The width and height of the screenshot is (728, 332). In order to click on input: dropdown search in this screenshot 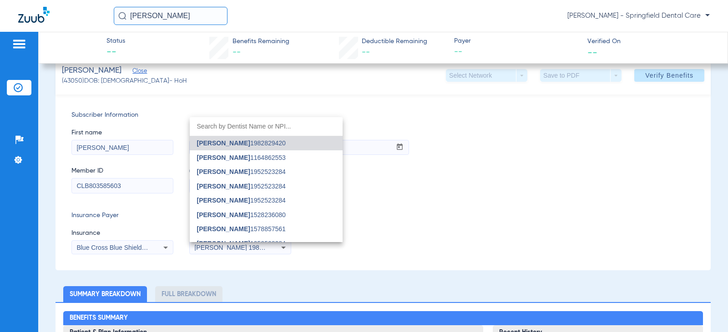, I will do `click(266, 126)`.